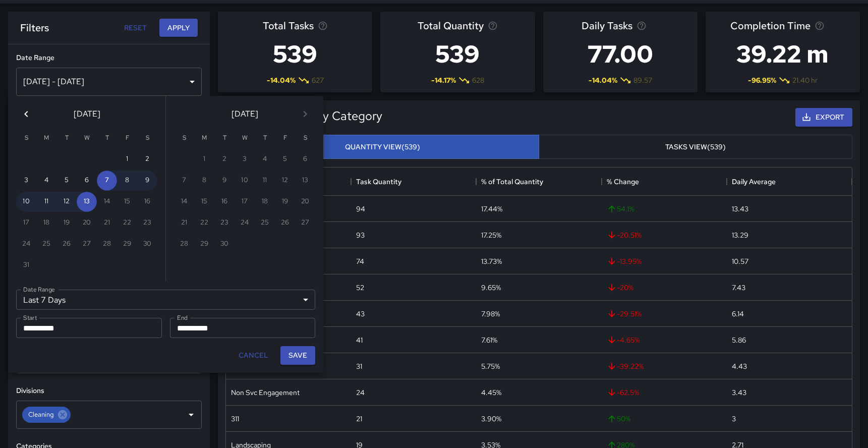  I want to click on button: Save, so click(298, 355).